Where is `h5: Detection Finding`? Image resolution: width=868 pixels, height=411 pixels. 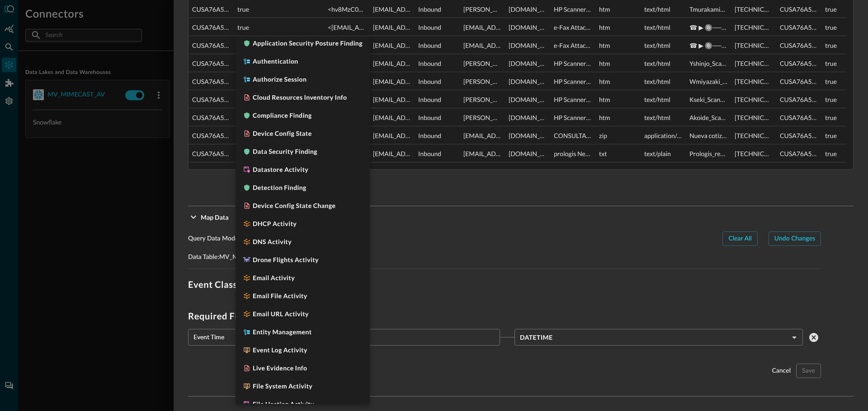 h5: Detection Finding is located at coordinates (279, 188).